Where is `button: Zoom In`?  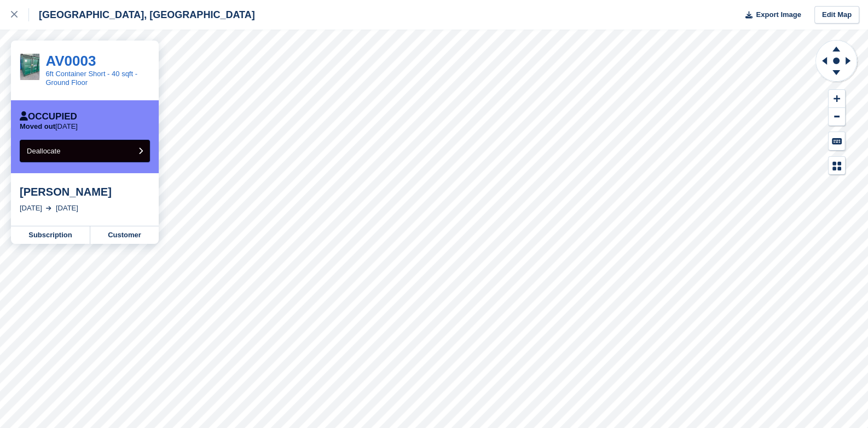
button: Zoom In is located at coordinates (836, 99).